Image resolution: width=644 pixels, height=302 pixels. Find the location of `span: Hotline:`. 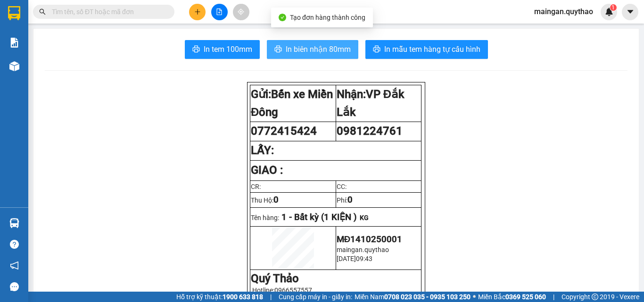

span: Hotline: is located at coordinates (282, 290).